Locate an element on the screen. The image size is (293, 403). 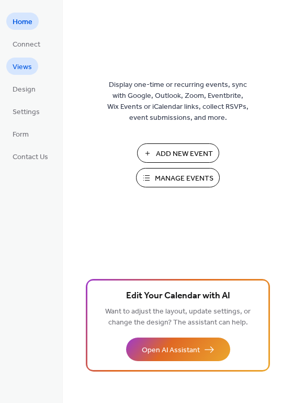
a: Form is located at coordinates (20, 134).